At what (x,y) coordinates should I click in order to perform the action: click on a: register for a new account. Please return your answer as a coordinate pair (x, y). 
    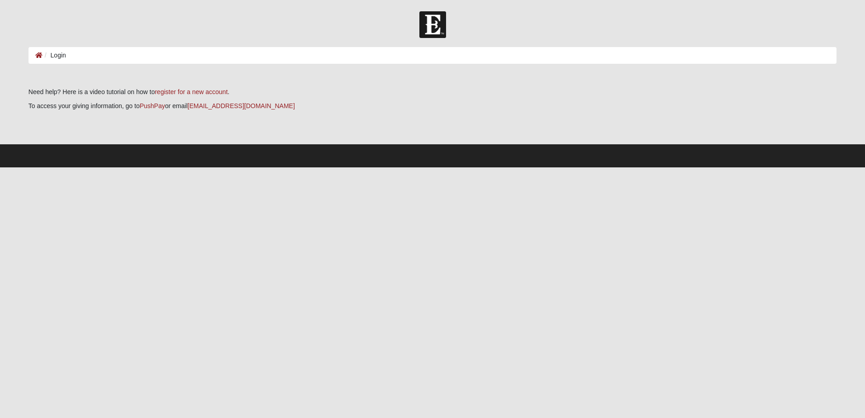
    Looking at the image, I should click on (191, 92).